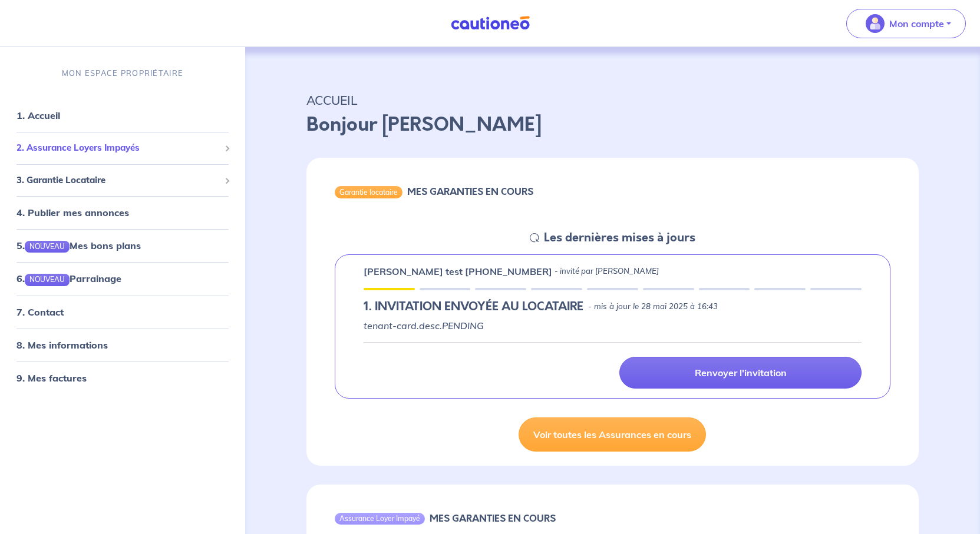 Image resolution: width=980 pixels, height=534 pixels. I want to click on div: 4. Publier mes annonces, so click(122, 213).